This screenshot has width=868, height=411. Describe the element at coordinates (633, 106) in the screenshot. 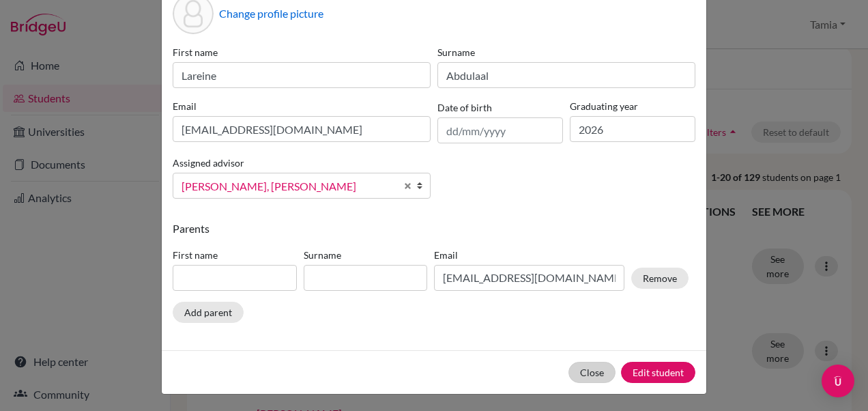

I see `label: Graduating year` at that location.